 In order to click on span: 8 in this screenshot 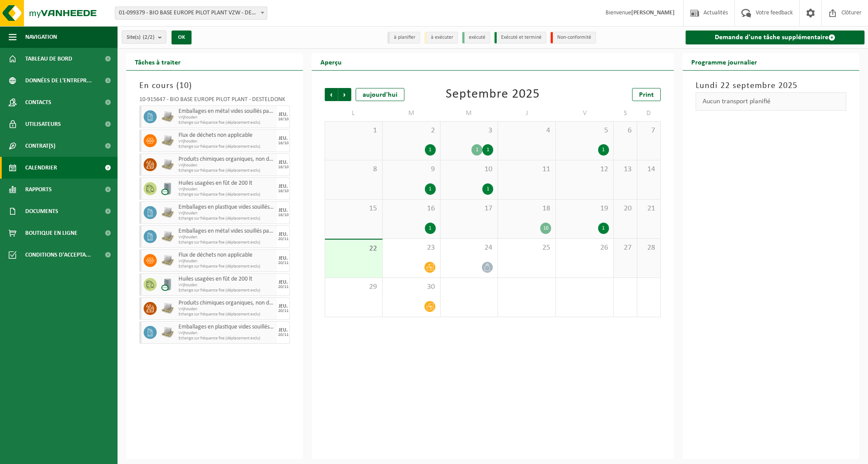, I will do `click(354, 169)`.